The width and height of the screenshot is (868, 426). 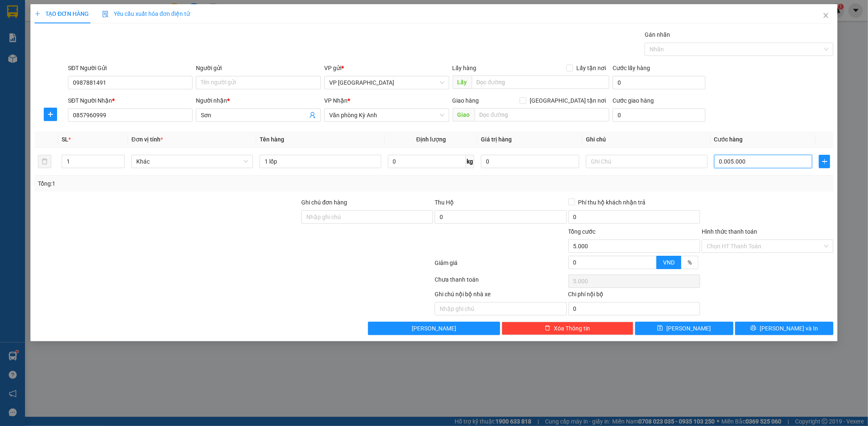 What do you see at coordinates (387, 83) in the screenshot?
I see `span: VP Mỹ Đình` at bounding box center [387, 83].